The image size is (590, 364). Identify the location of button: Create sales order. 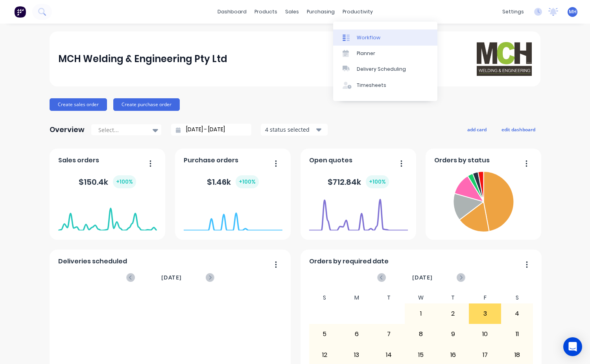
(78, 105).